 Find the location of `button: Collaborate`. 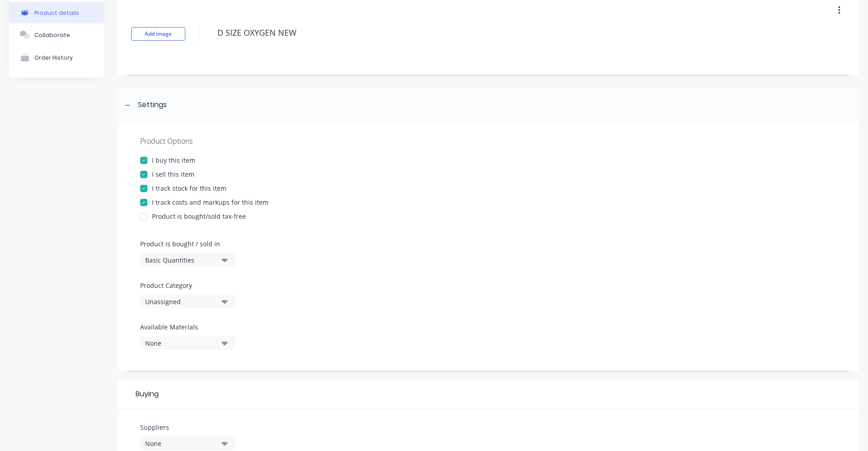

button: Collaborate is located at coordinates (56, 35).